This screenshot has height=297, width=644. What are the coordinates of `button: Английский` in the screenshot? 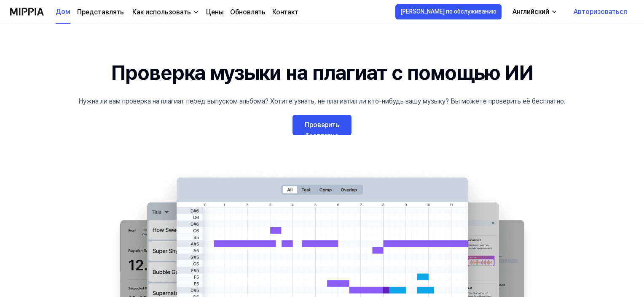 It's located at (534, 12).